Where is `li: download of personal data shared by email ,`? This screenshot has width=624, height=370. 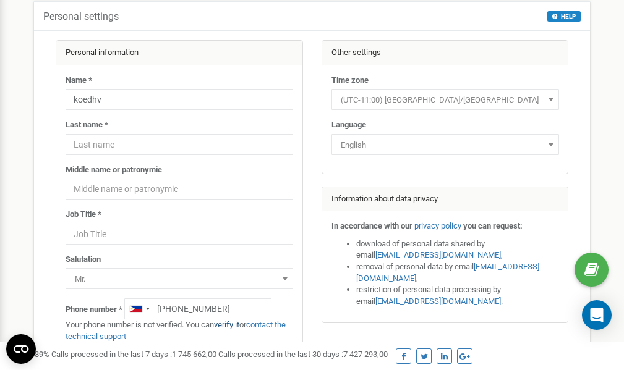
li: download of personal data shared by email , is located at coordinates (457, 250).